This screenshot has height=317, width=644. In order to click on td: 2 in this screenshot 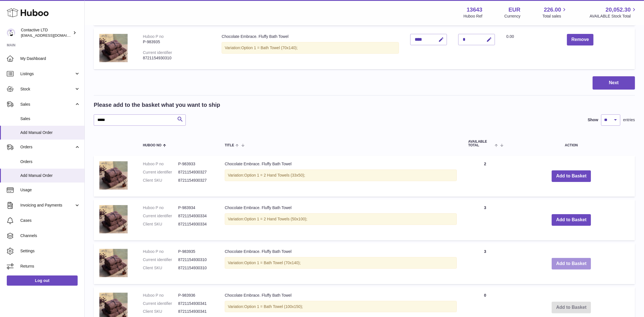, I will do `click(485, 176)`.